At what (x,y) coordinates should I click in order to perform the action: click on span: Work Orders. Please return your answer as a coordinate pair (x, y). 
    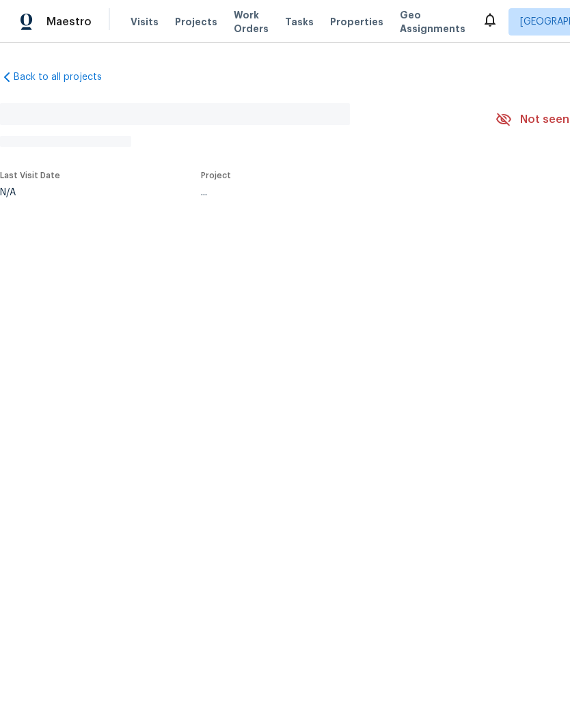
    Looking at the image, I should click on (251, 22).